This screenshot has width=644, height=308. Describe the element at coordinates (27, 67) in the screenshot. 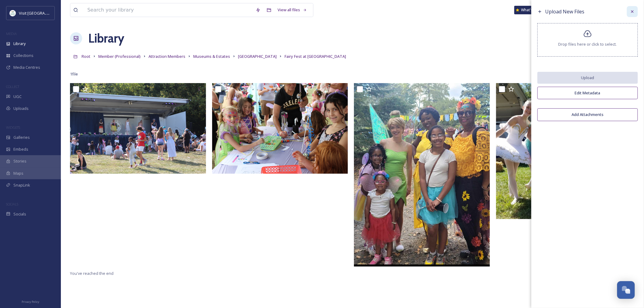

I see `span: Media Centres` at that location.